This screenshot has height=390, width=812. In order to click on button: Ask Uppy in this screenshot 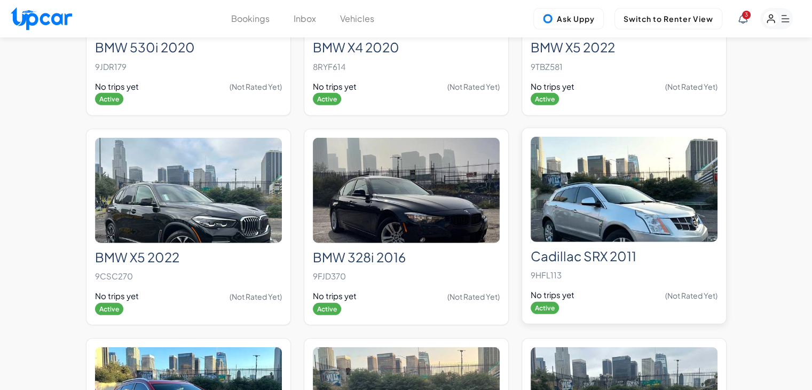, I will do `click(569, 19)`.